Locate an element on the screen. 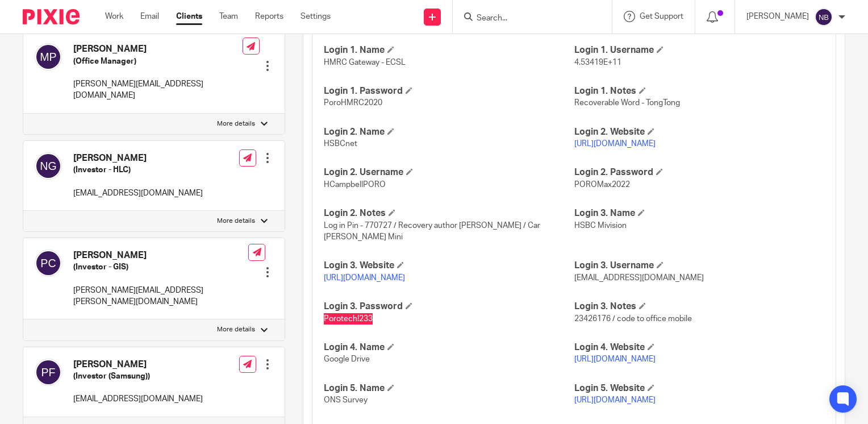 The width and height of the screenshot is (868, 424). span: Porotech!233 is located at coordinates (348, 319).